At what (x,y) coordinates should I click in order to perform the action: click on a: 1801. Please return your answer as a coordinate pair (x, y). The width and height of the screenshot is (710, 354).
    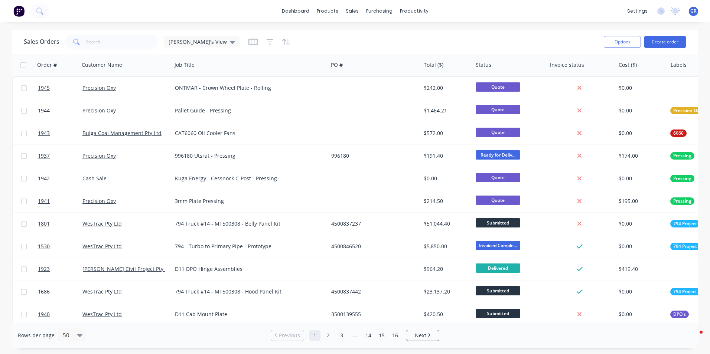
    Looking at the image, I should click on (60, 224).